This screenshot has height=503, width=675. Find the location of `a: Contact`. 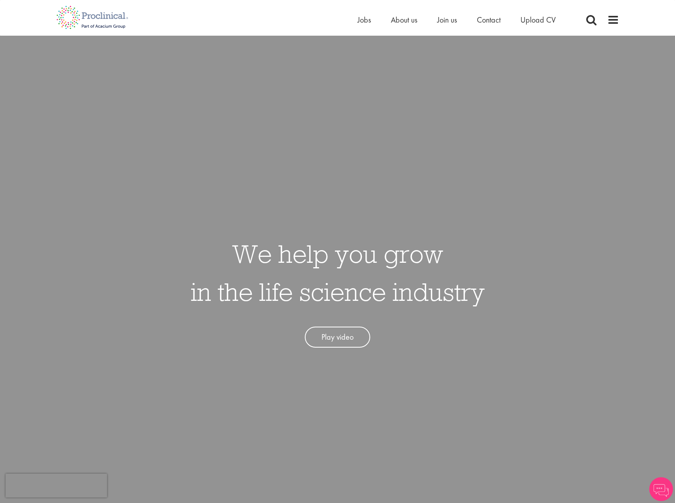

a: Contact is located at coordinates (489, 20).